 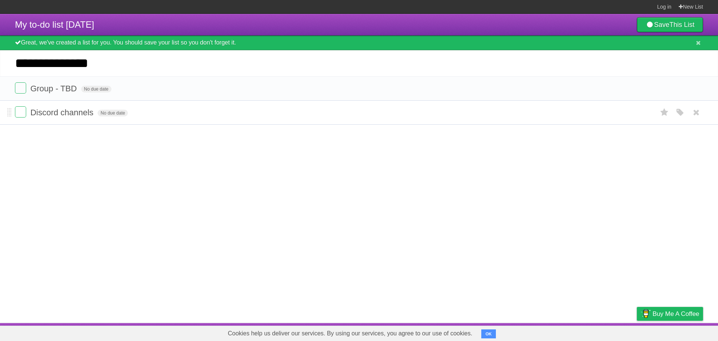 What do you see at coordinates (63, 112) in the screenshot?
I see `span: Discord channels` at bounding box center [63, 112].